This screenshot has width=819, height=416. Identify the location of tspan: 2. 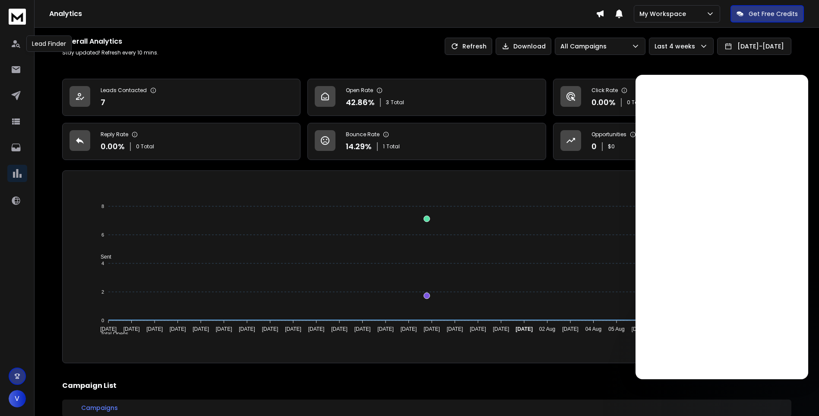
(103, 292).